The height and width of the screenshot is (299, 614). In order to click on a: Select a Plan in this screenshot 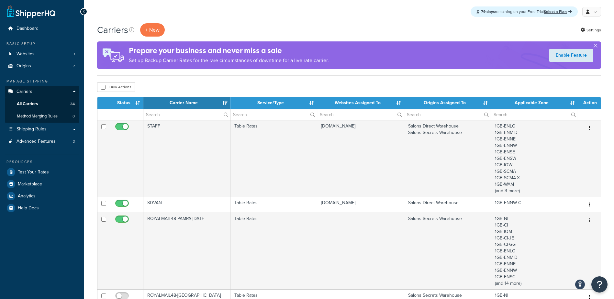, I will do `click(558, 12)`.